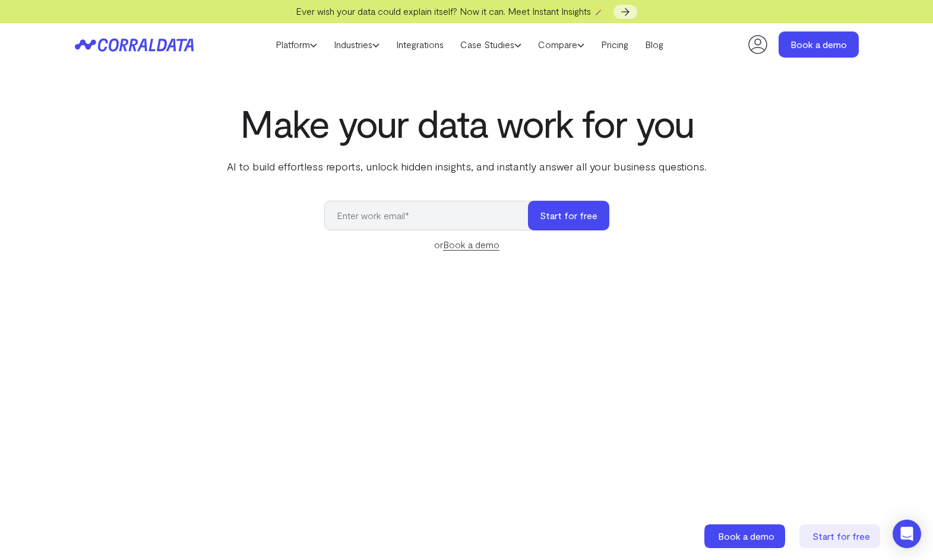 The height and width of the screenshot is (560, 933). I want to click on span: Ever wish your data could explain itself? Now it can. Meet Instant Insights 🪄, so click(450, 11).